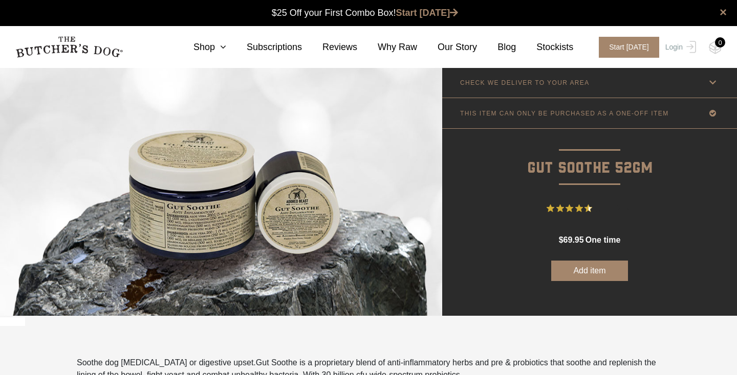 Image resolution: width=737 pixels, height=375 pixels. I want to click on p: THIS ITEM CAN ONLY BE PURCHASED AS A ONE-OFF ITEM, so click(564, 114).